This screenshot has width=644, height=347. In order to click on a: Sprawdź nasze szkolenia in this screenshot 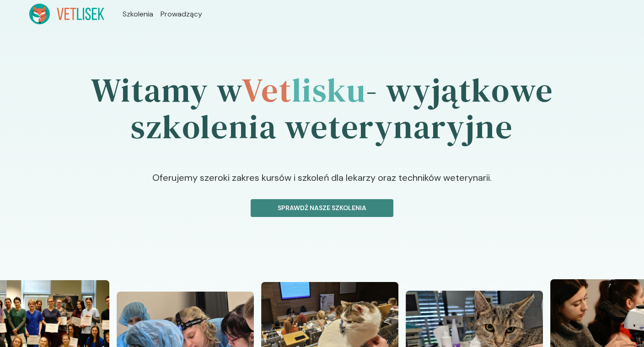, I will do `click(322, 208)`.